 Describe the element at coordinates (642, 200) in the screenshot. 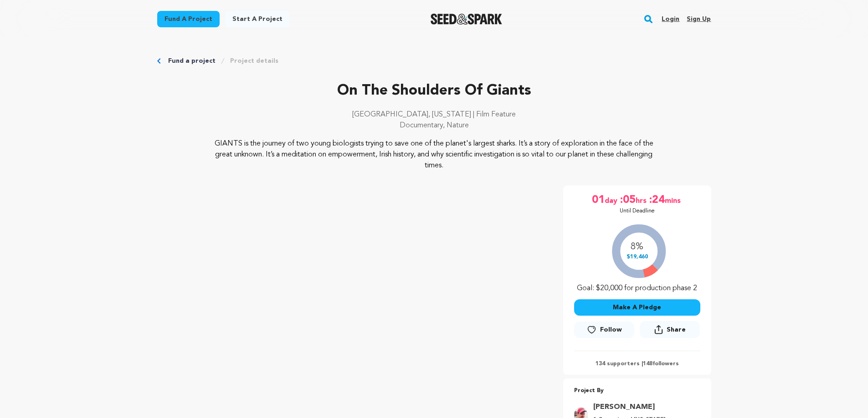

I see `span: hrs` at that location.